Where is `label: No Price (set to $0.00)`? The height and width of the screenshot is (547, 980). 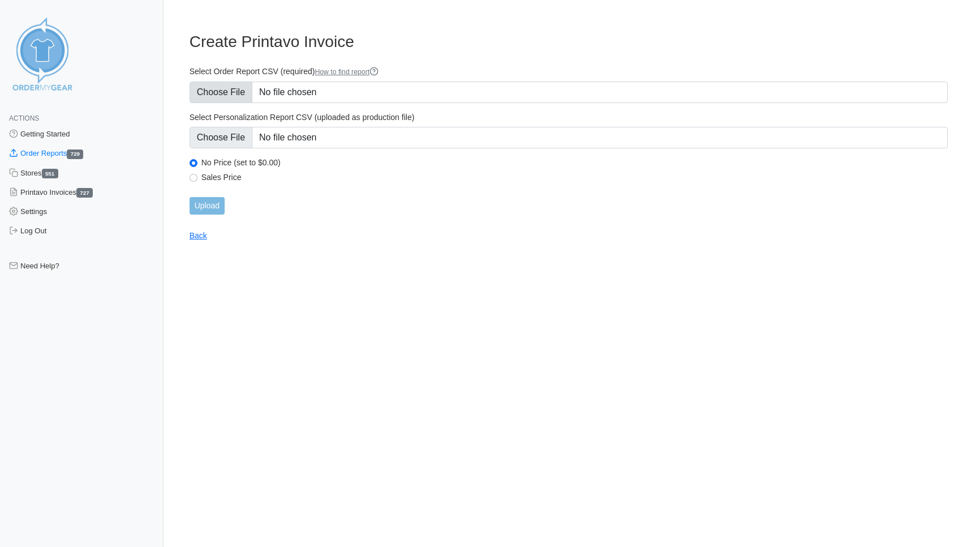 label: No Price (set to $0.00) is located at coordinates (575, 163).